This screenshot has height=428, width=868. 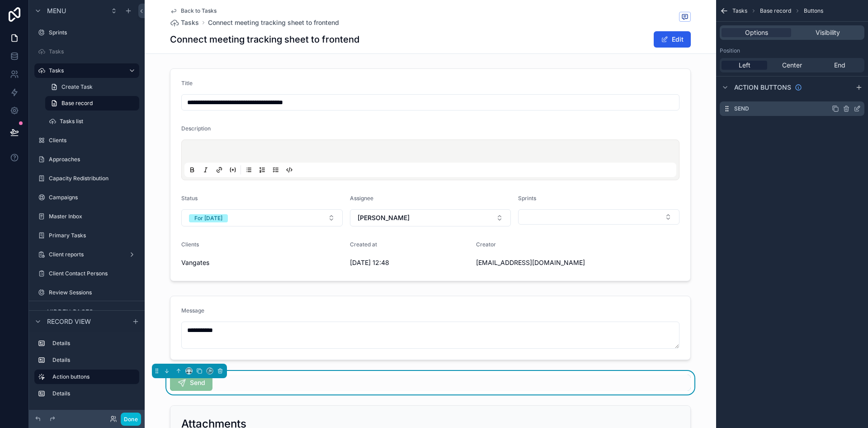 What do you see at coordinates (93, 292) in the screenshot?
I see `label: Review Sessions` at bounding box center [93, 292].